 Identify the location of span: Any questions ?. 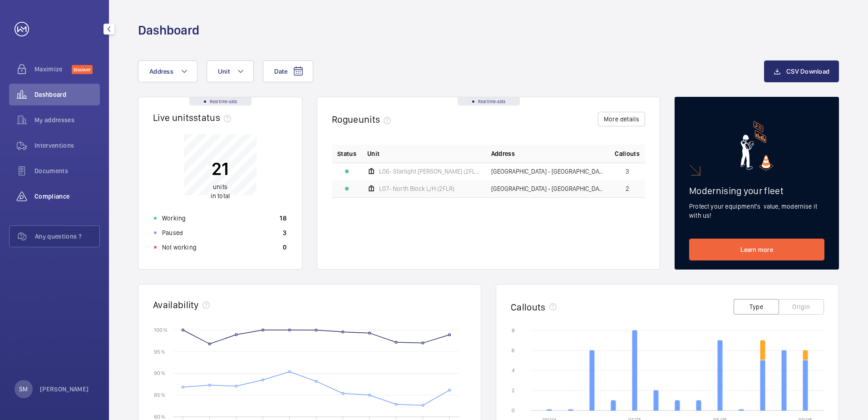
(67, 236).